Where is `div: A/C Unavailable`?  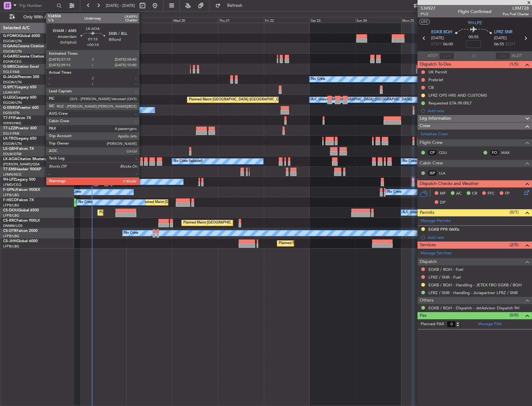 div: A/C Unavailable is located at coordinates (415, 213).